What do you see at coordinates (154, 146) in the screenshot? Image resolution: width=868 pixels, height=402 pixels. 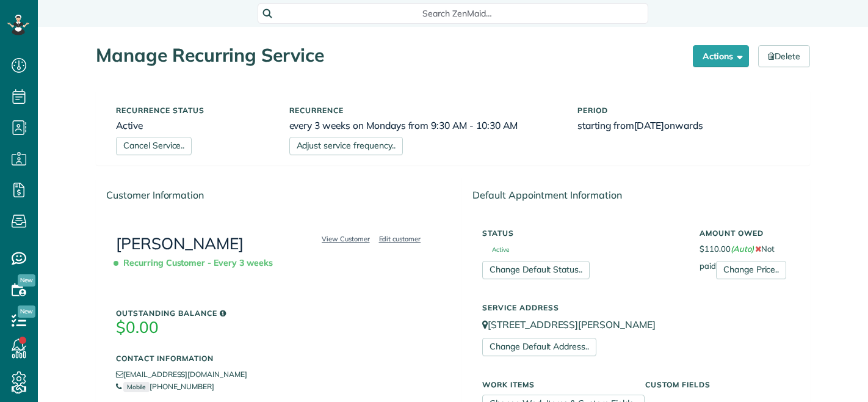 I see `a: Cancel Service..` at bounding box center [154, 146].